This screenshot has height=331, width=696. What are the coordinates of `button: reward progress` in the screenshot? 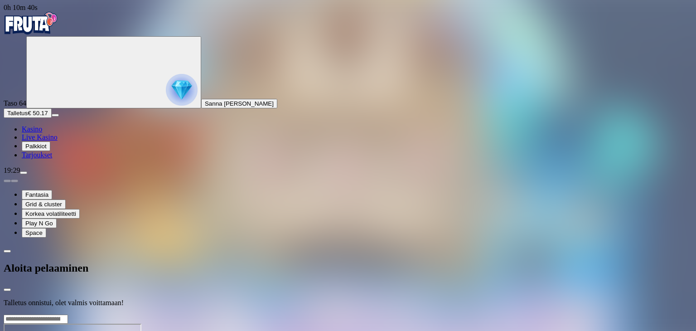 It's located at (114, 72).